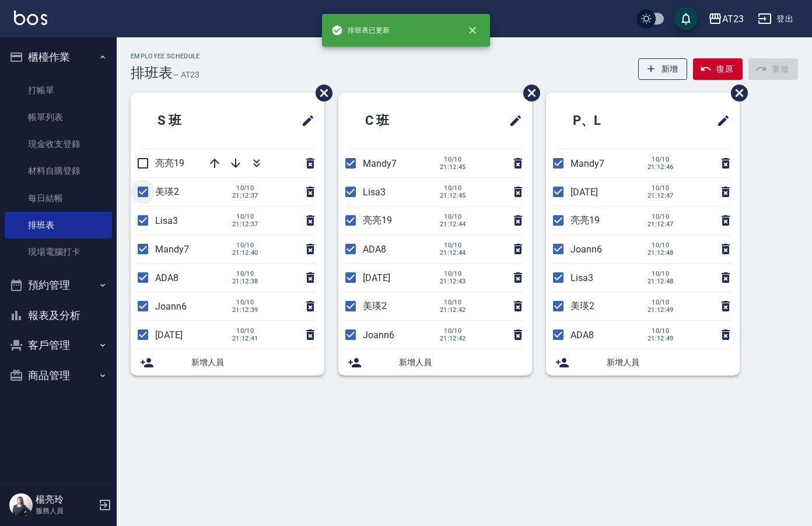  I want to click on a: 排班表, so click(58, 225).